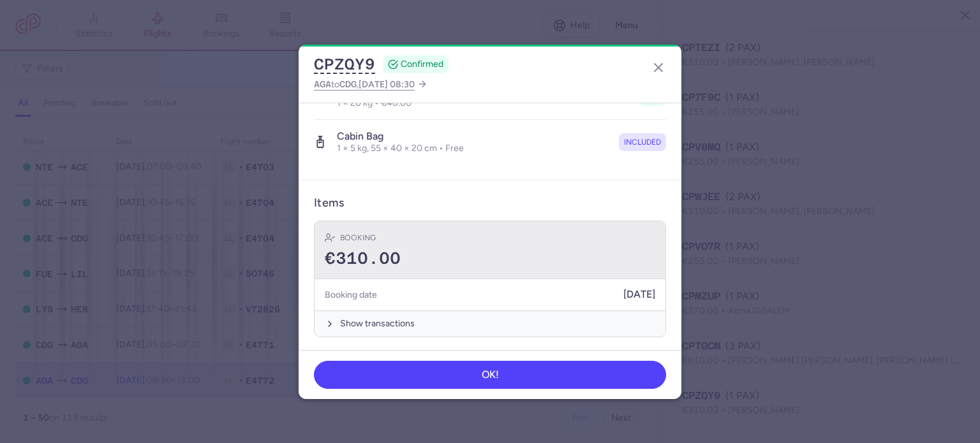 The width and height of the screenshot is (980, 443). I want to click on button: OK!, so click(490, 375).